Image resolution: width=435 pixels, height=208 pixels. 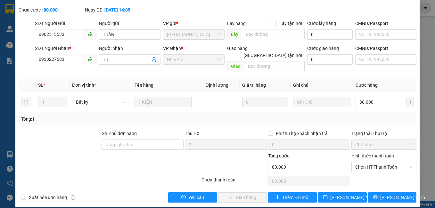 I want to click on span: Chưa thu, so click(x=384, y=145).